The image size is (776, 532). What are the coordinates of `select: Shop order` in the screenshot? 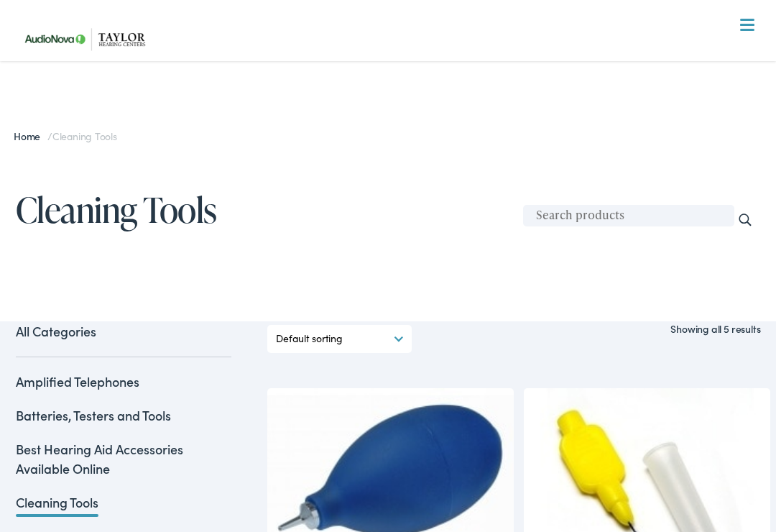 It's located at (339, 338).